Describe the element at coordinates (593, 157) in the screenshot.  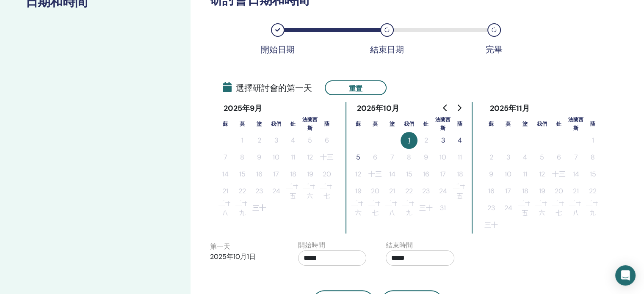
I see `font: 8` at that location.